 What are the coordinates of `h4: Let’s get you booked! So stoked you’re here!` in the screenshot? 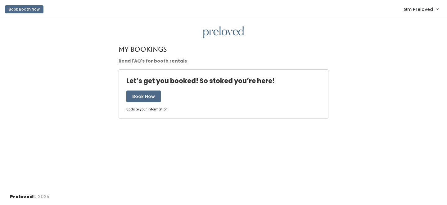 It's located at (201, 80).